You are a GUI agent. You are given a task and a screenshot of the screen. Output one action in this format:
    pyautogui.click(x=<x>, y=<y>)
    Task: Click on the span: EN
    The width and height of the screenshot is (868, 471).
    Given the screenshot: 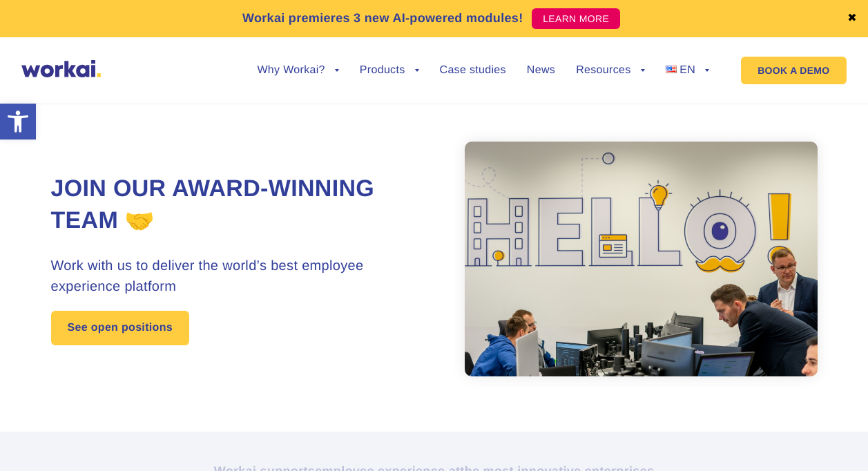 What is the action you would take?
    pyautogui.click(x=687, y=70)
    